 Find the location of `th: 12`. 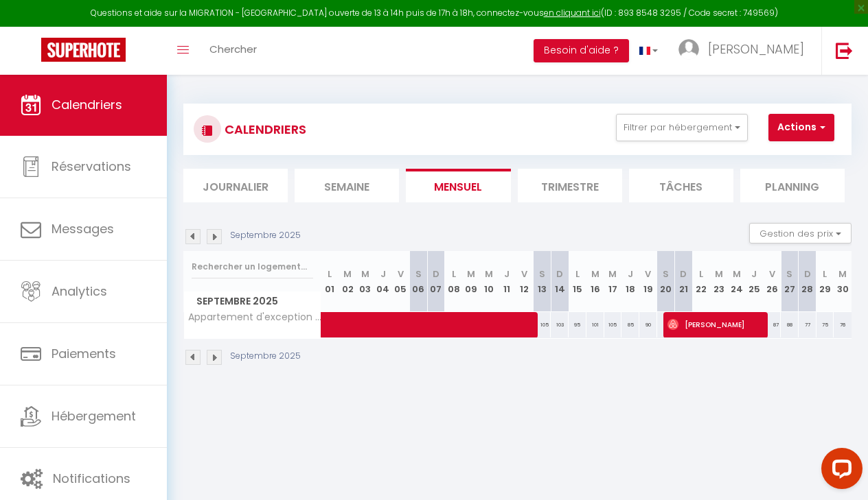

th: 12 is located at coordinates (524, 282).